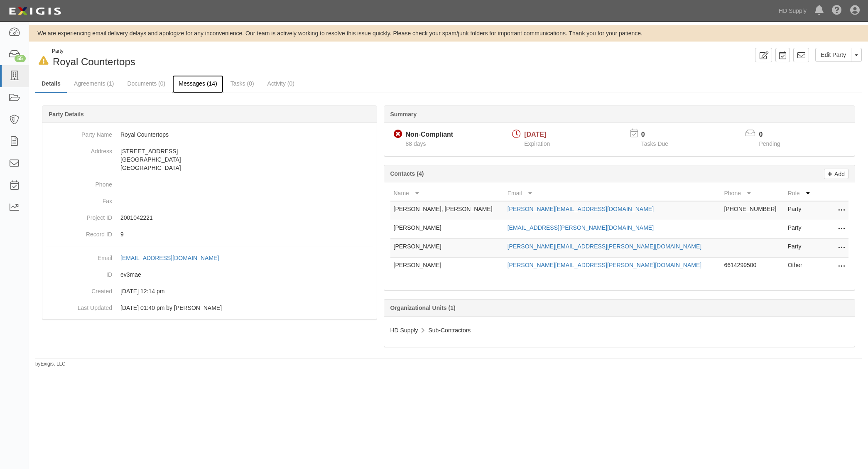 This screenshot has width=868, height=469. I want to click on a: Edit Party, so click(833, 55).